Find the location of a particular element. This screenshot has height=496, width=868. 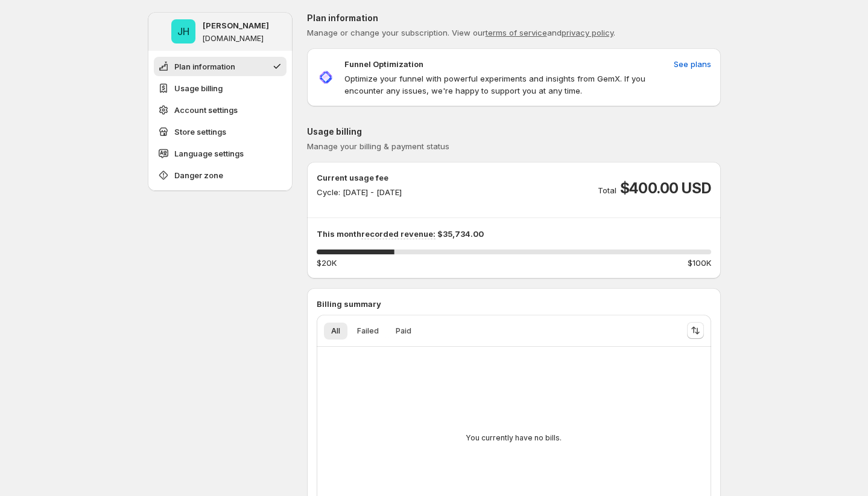

span: Danger zone is located at coordinates (199, 175).